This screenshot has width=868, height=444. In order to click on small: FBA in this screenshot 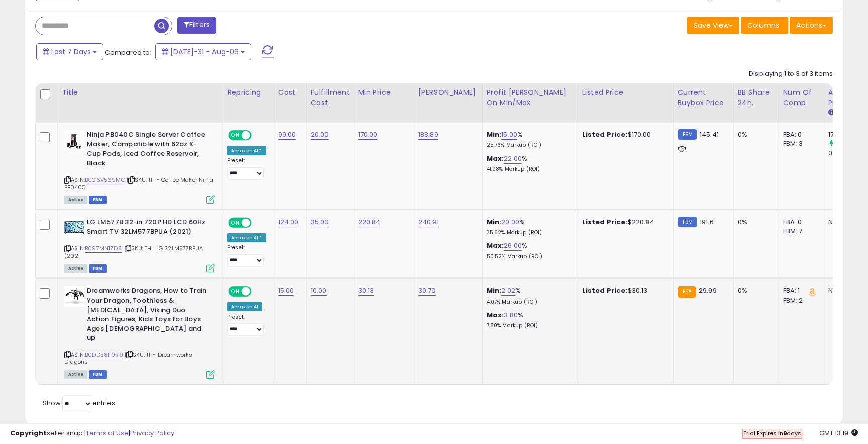, I will do `click(686, 292)`.